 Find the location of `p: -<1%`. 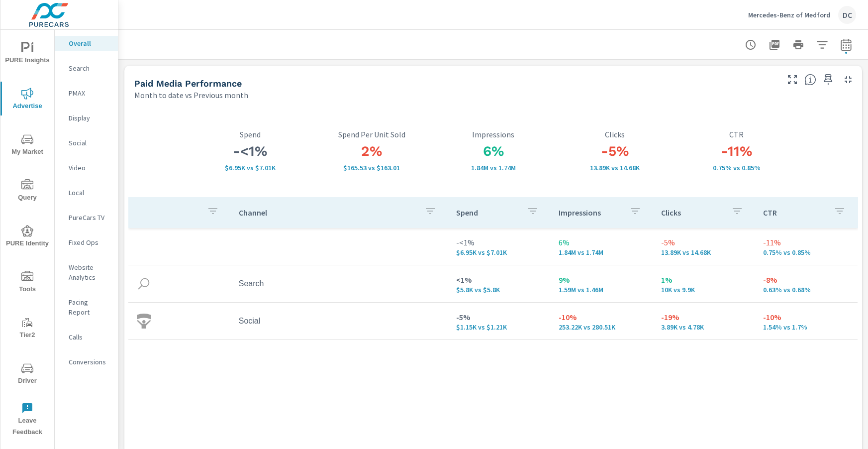

p: -<1% is located at coordinates (499, 243).